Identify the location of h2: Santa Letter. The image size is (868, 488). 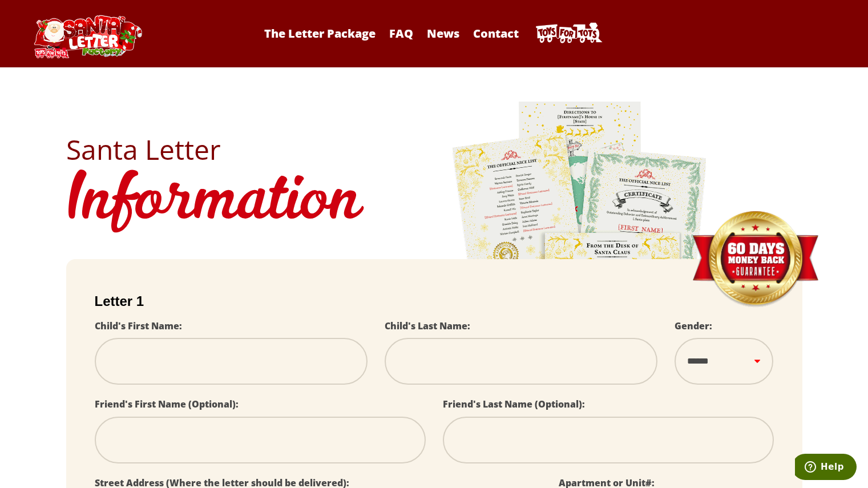
(434, 149).